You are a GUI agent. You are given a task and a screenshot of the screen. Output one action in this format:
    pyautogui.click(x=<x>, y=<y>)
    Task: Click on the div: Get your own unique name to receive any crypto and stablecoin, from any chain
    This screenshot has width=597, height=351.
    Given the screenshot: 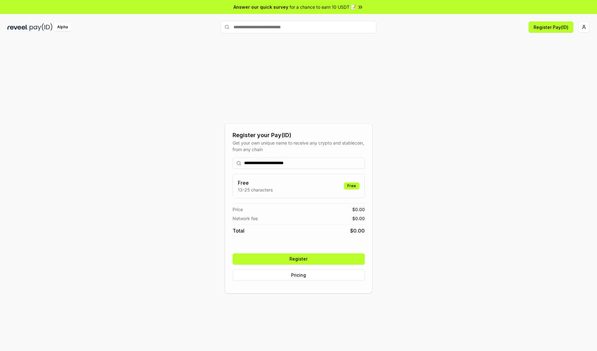 What is the action you would take?
    pyautogui.click(x=298, y=146)
    